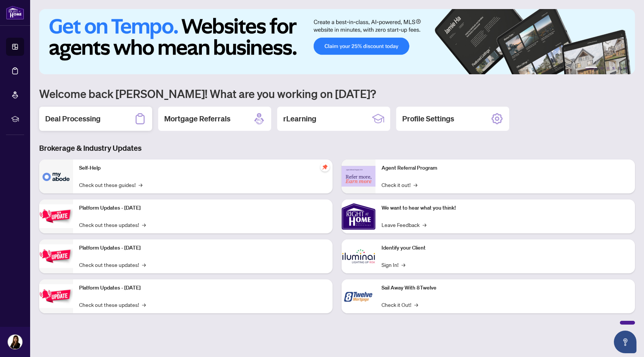 The width and height of the screenshot is (644, 357). I want to click on a: Check out these guides!→, so click(111, 184).